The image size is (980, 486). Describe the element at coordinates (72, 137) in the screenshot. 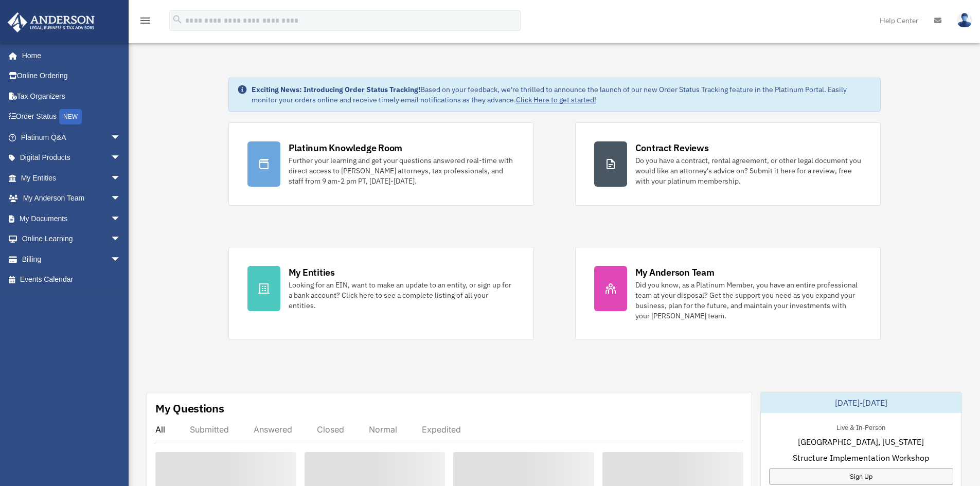

I see `a: Platinum Q&Aarrow_drop_down` at that location.